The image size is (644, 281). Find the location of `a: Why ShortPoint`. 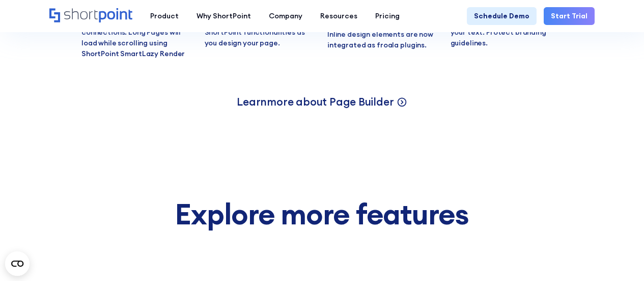

a: Why ShortPoint is located at coordinates (224, 16).